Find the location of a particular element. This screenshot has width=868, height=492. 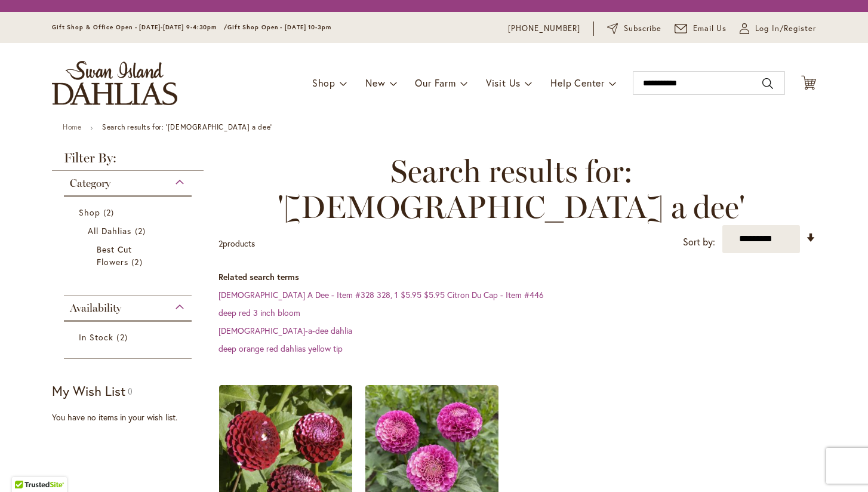

a: Subscribe is located at coordinates (634, 29).